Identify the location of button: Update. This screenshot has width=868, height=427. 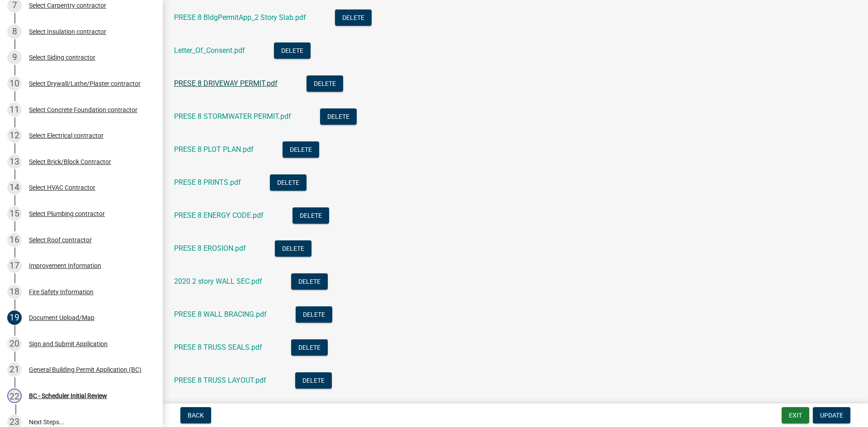
(832, 415).